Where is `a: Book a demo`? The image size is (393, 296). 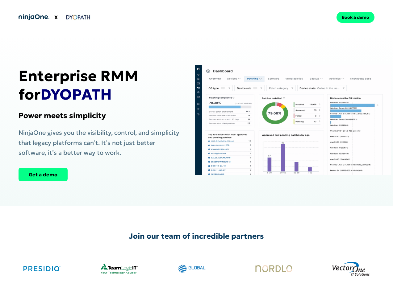 a: Book a demo is located at coordinates (355, 17).